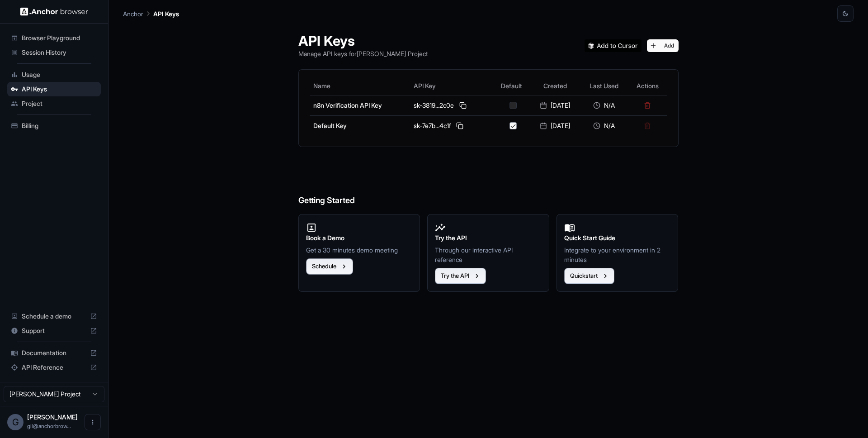 This screenshot has width=868, height=438. Describe the element at coordinates (54, 89) in the screenshot. I see `div: API Keys` at that location.